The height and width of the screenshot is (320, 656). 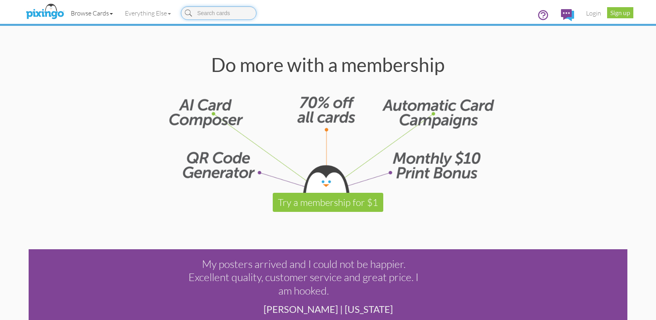 What do you see at coordinates (45, 12) in the screenshot?
I see `img: pixingo logo` at bounding box center [45, 12].